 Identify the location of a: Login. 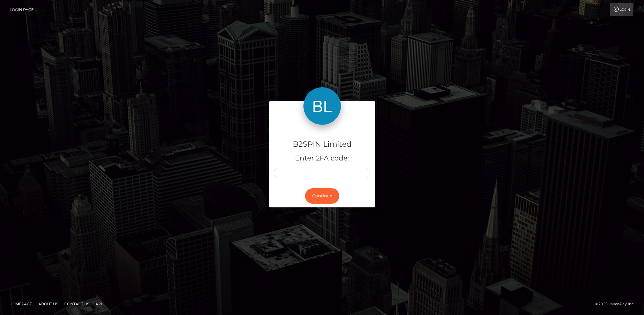
(622, 10).